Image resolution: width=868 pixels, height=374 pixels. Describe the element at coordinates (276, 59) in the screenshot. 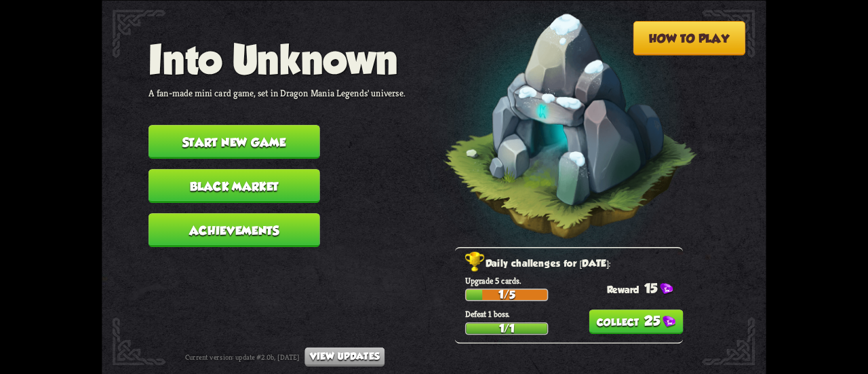

I see `h1: Into Unknown` at that location.